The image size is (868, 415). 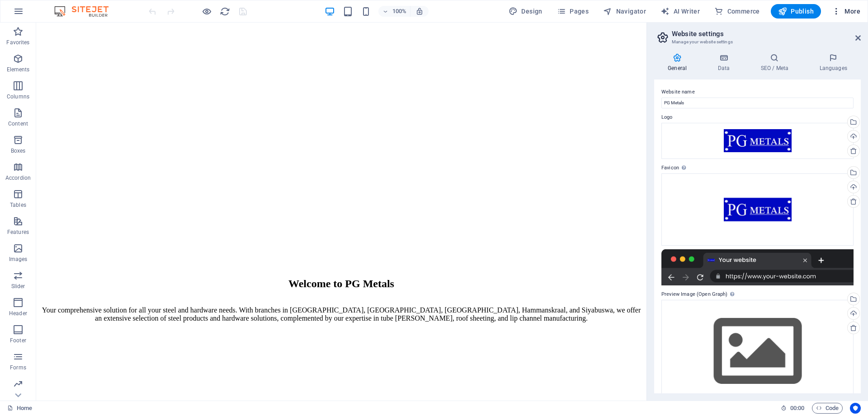 I want to click on h6: 100%, so click(x=399, y=11).